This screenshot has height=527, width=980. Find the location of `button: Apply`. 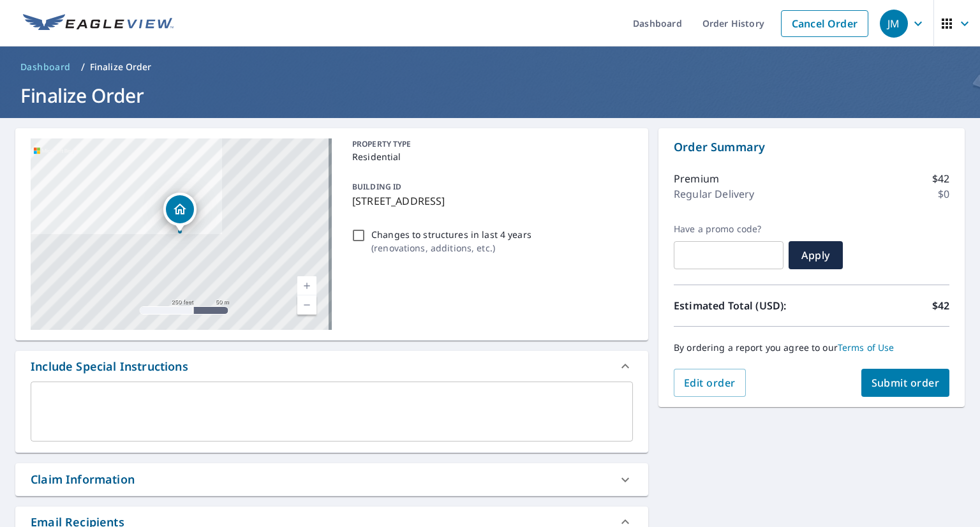

button: Apply is located at coordinates (816, 255).